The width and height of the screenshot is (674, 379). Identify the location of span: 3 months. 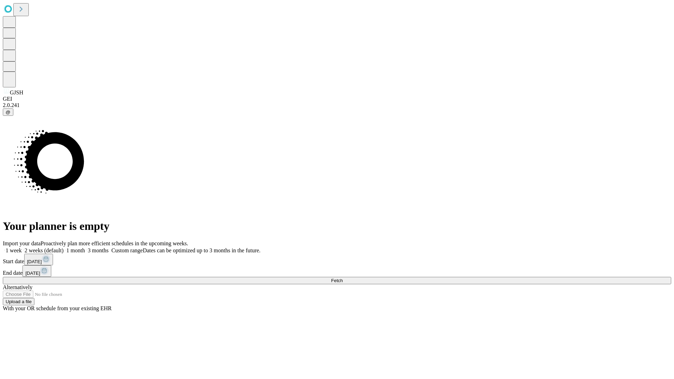
(98, 250).